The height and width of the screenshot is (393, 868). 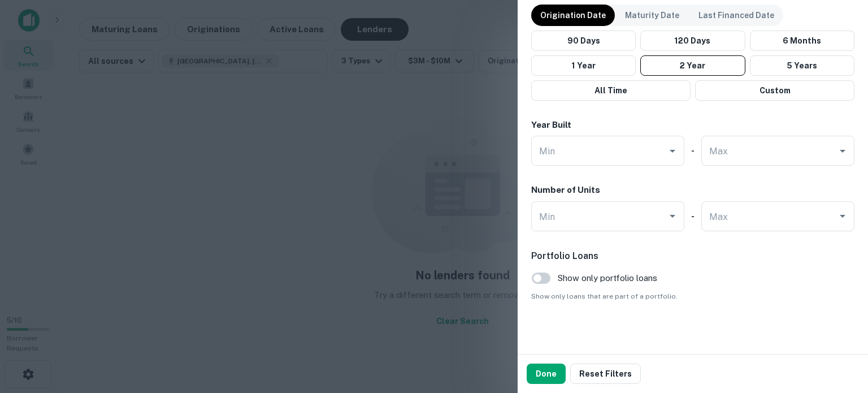 What do you see at coordinates (736, 15) in the screenshot?
I see `p: Last Financed Date` at bounding box center [736, 15].